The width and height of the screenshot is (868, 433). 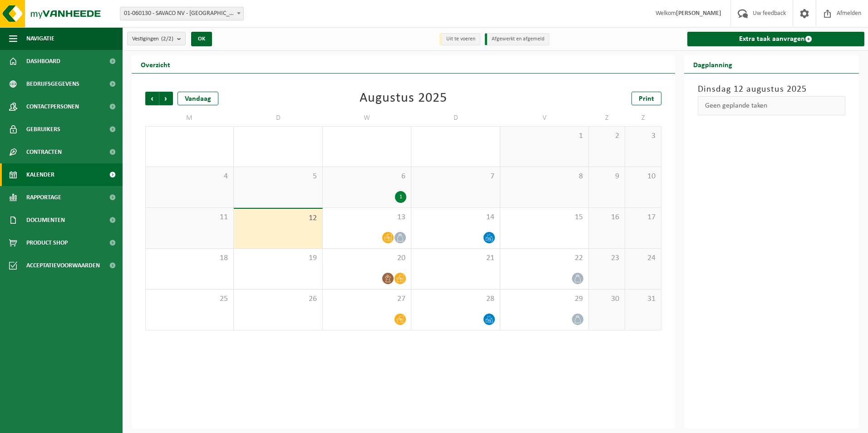 I want to click on span: 29, so click(x=545, y=299).